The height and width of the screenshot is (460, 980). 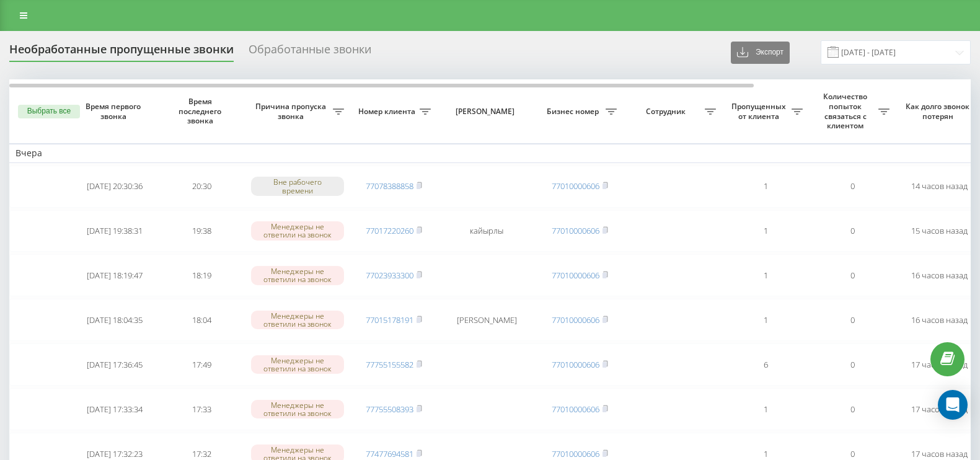 What do you see at coordinates (202, 365) in the screenshot?
I see `td: 17:49` at bounding box center [202, 365].